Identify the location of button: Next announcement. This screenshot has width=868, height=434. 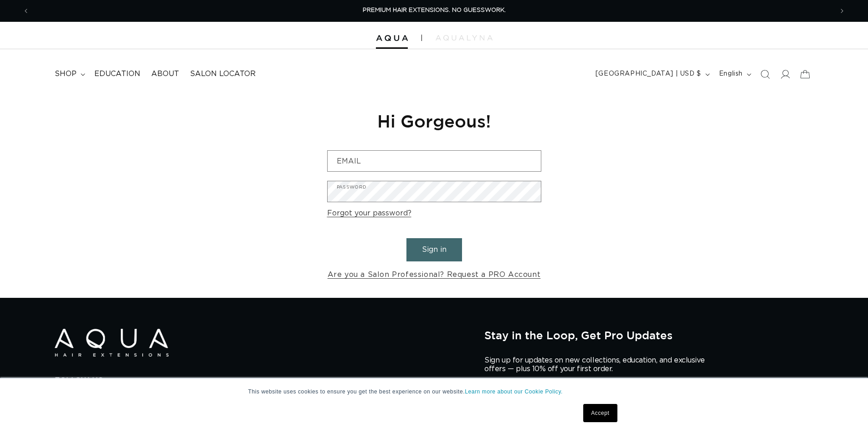
(842, 11).